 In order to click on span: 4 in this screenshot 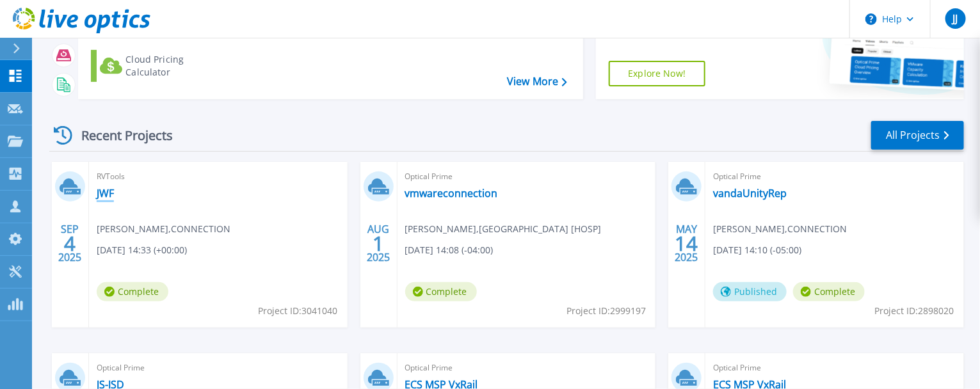, I will do `click(70, 243)`.